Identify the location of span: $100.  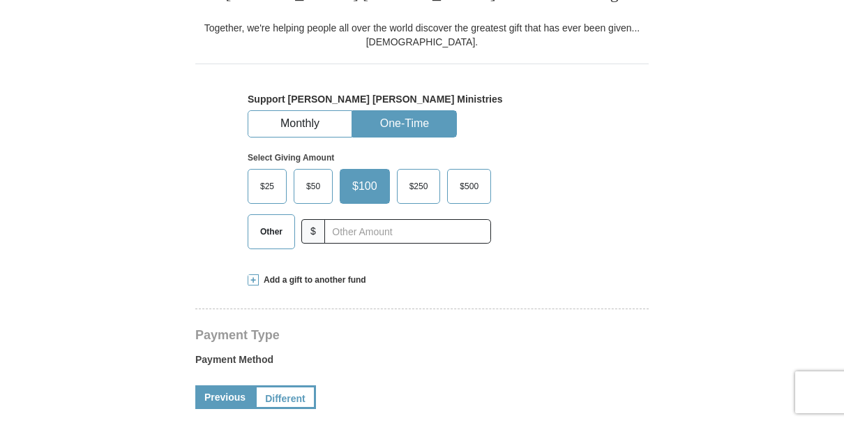
(365, 186).